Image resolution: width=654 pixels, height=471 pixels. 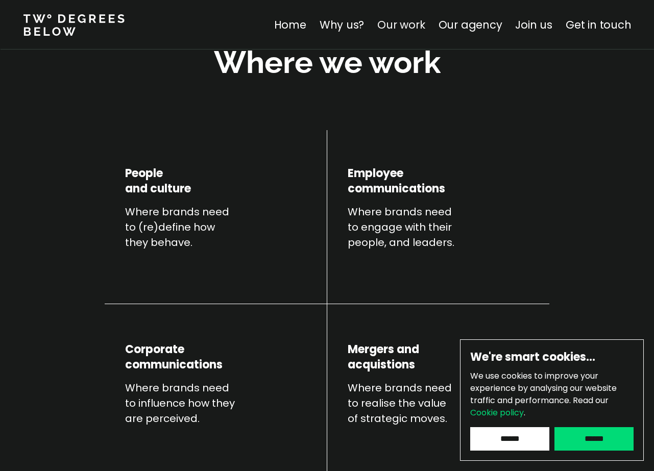 I want to click on a: Get in touch, so click(x=598, y=25).